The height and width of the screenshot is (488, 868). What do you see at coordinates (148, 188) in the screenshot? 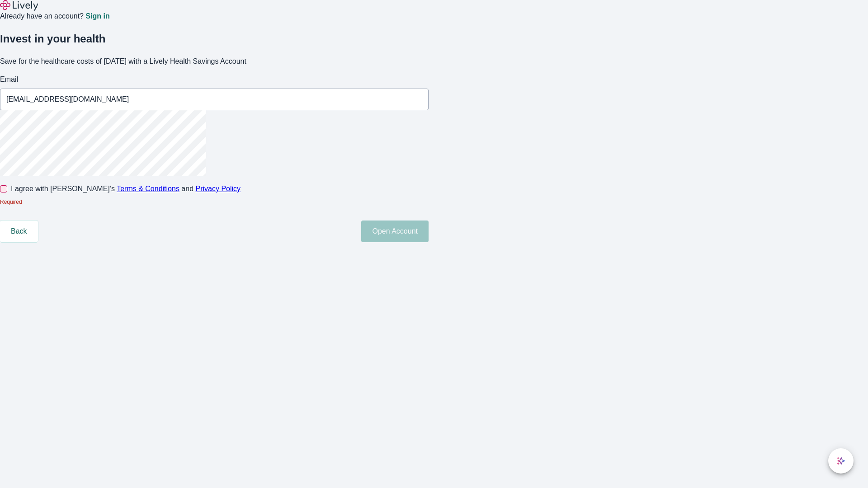
I see `a: Terms & Conditions` at bounding box center [148, 188].